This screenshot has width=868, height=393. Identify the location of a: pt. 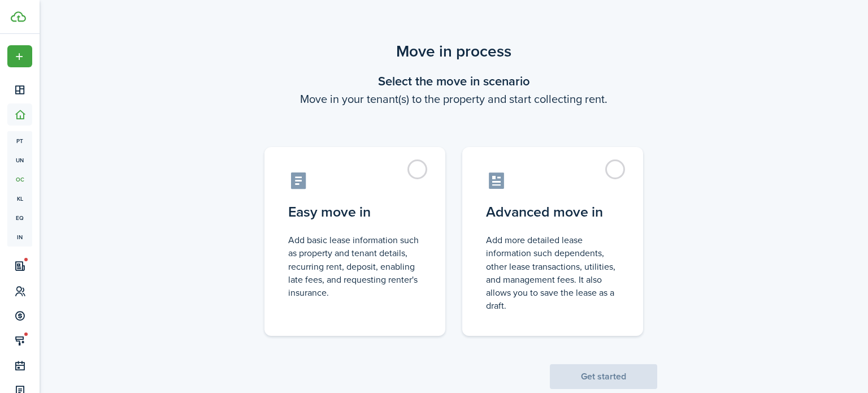
(20, 141).